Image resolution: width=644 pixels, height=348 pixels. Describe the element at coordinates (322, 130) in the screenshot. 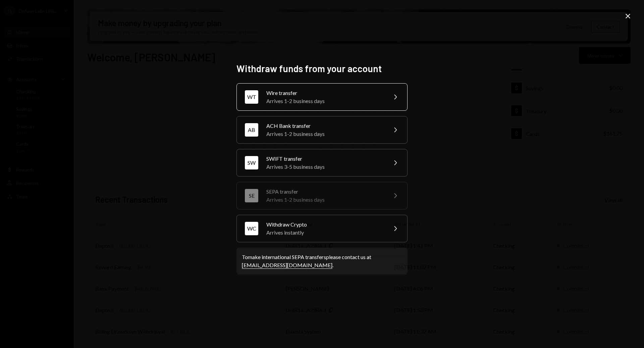

I see `button: ABACH Bank transferArrives 1-2 business days` at that location.